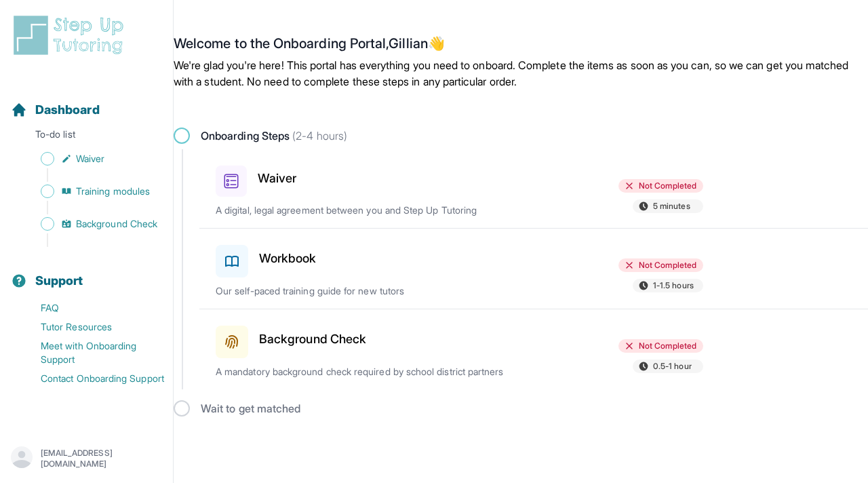  Describe the element at coordinates (277, 178) in the screenshot. I see `h3: Waiver` at that location.